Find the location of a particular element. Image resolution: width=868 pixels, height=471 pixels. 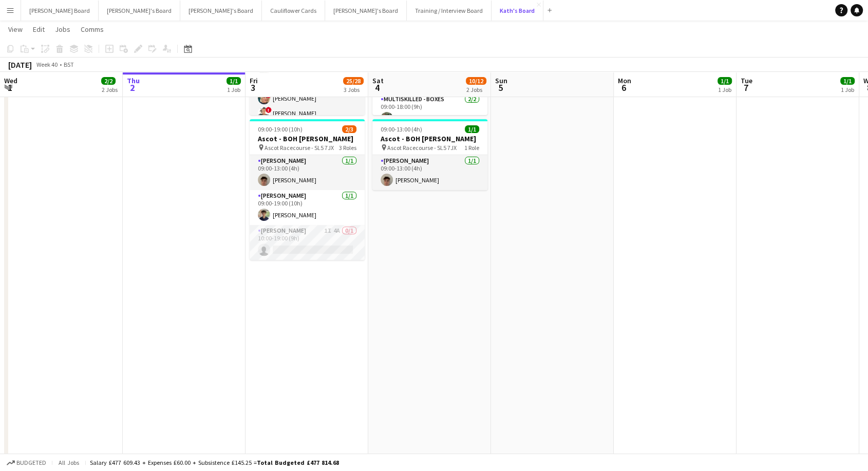

span: Sun is located at coordinates (502, 81).